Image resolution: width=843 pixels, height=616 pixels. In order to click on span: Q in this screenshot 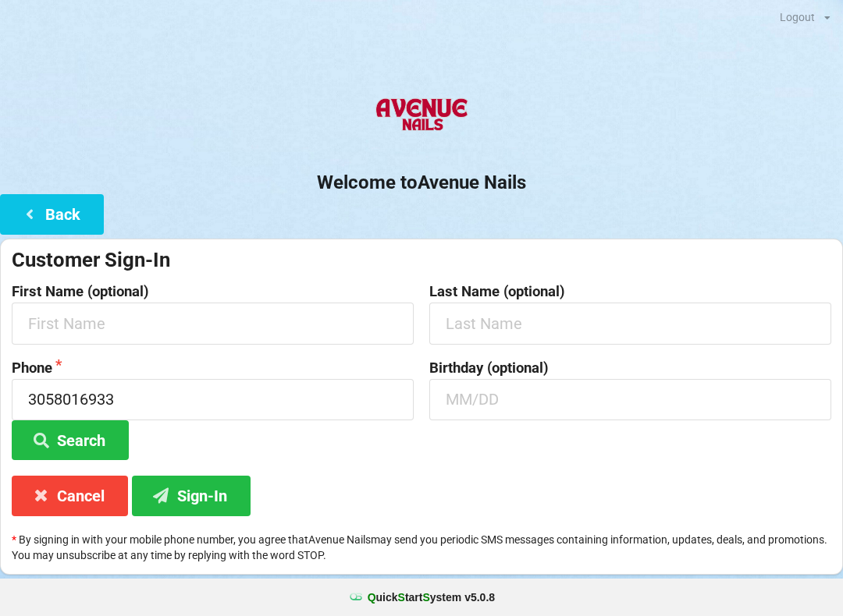, I will do `click(372, 598)`.